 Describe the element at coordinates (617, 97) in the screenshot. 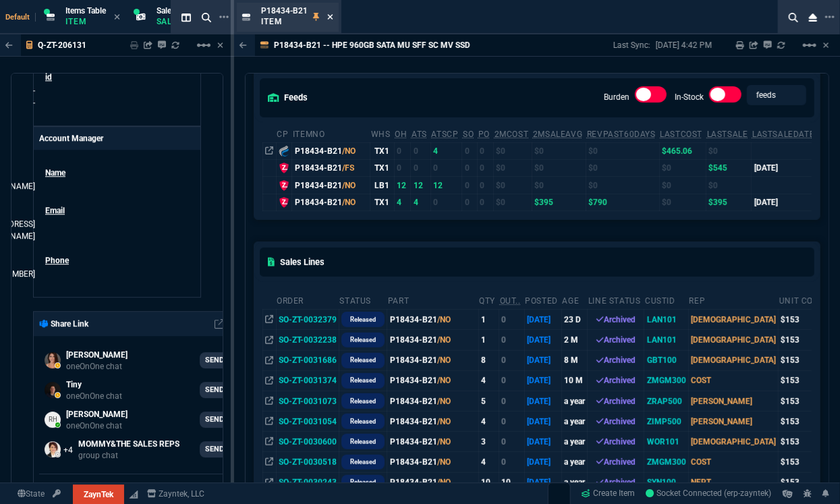

I see `label: Burden` at that location.